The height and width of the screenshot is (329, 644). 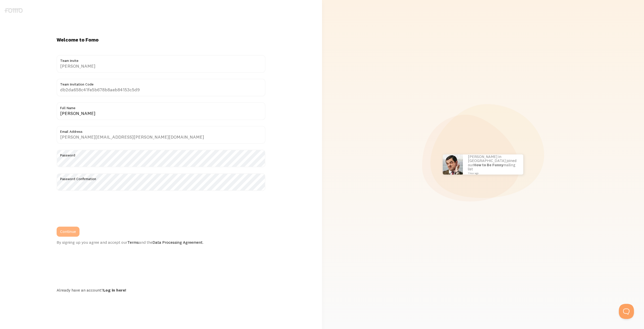 What do you see at coordinates (13, 10) in the screenshot?
I see `img: fomo-logo-gray-b99e0e8ada9f9040e2984d0d95b3b12da0074ffd48d1e5cb62ac37fc77b0b268.svg` at bounding box center [13, 10].